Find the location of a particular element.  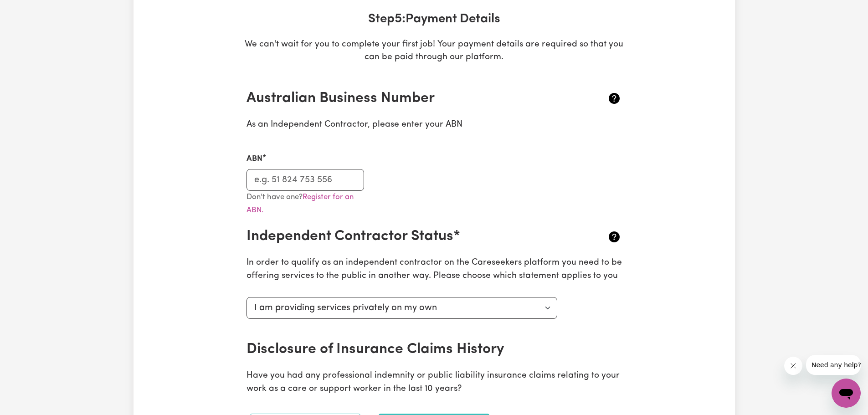

a: Register for an ABN. is located at coordinates (300, 203).